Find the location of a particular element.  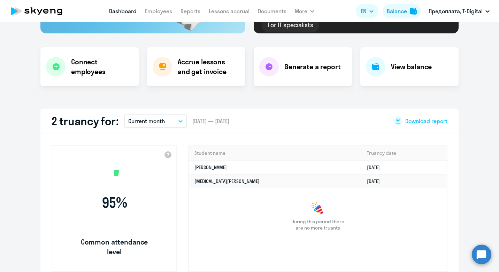

span: EN is located at coordinates (363, 11).